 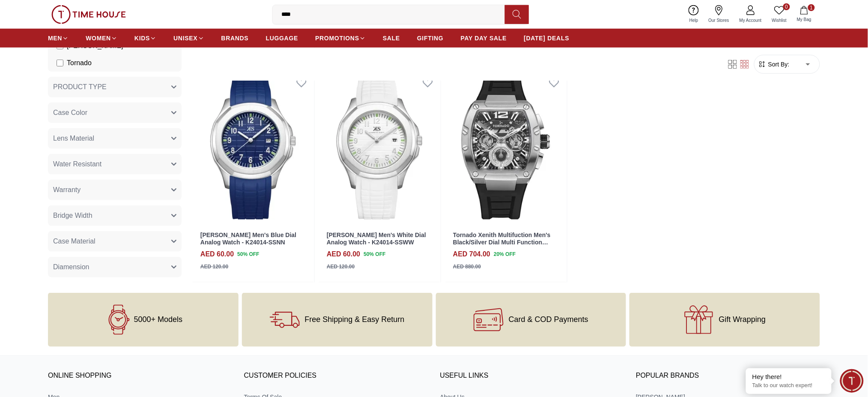 I want to click on a: KIDS, so click(x=145, y=38).